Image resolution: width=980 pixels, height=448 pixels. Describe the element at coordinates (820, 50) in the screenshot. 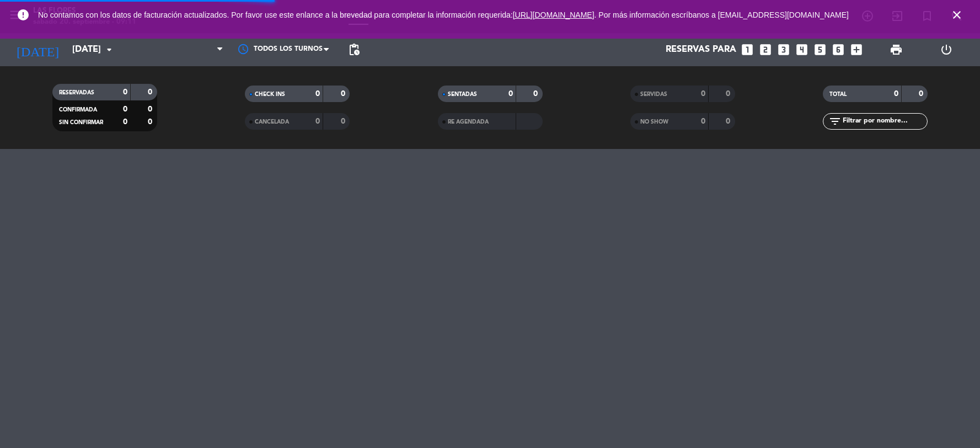

I see `i: looks_5` at that location.